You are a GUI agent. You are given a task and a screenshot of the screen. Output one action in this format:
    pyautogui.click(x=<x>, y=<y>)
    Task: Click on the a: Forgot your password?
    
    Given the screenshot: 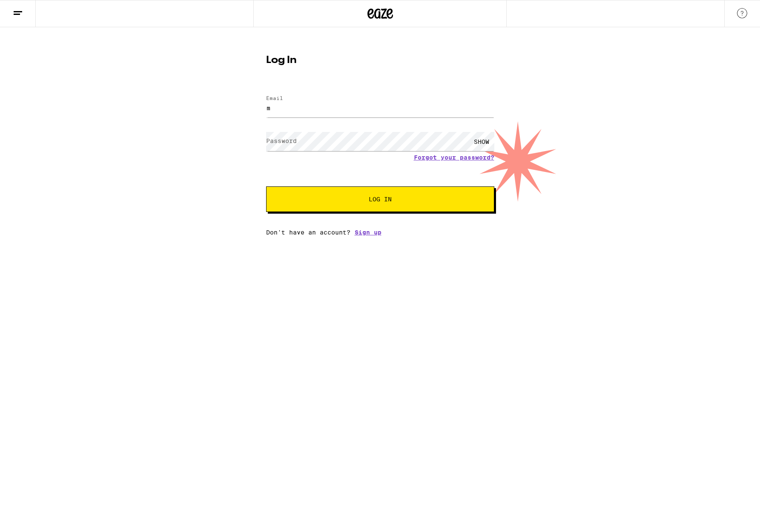 What is the action you would take?
    pyautogui.click(x=454, y=157)
    